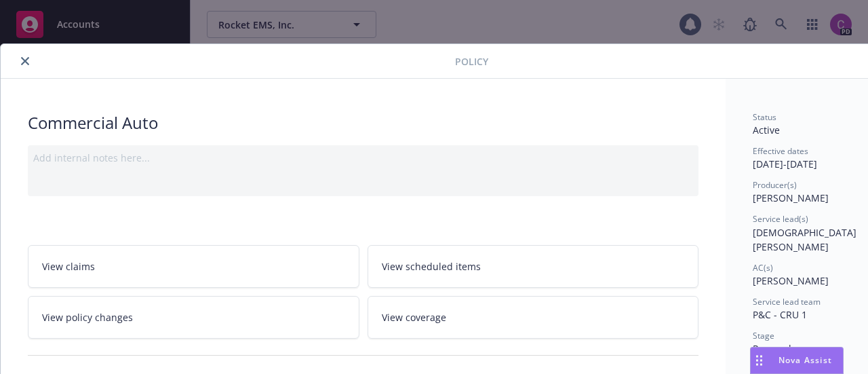 Image resolution: width=868 pixels, height=374 pixels. Describe the element at coordinates (763, 335) in the screenshot. I see `span: Stage` at that location.